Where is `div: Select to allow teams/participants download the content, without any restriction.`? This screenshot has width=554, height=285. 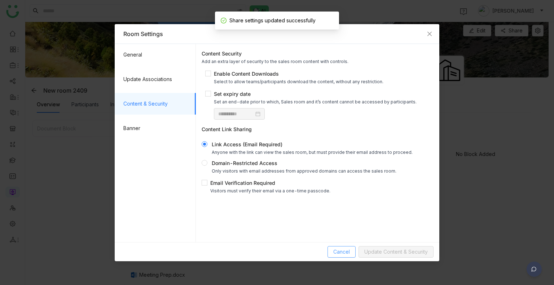 div: Select to allow teams/participants download the content, without any restriction. is located at coordinates (299, 81).